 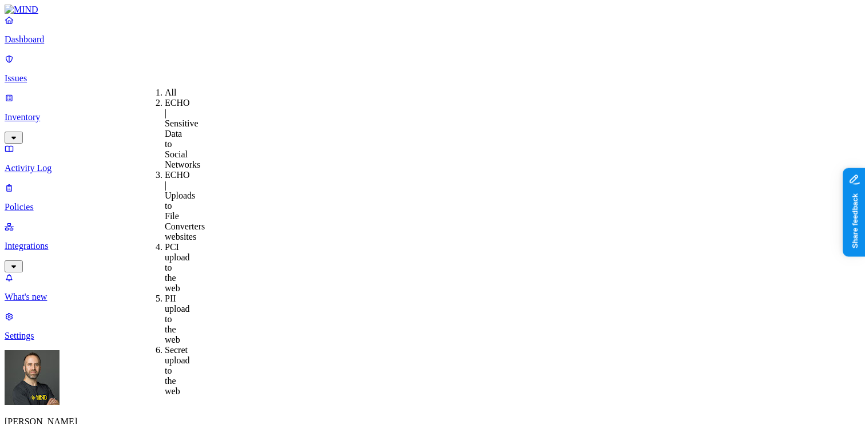 What do you see at coordinates (21, 10) in the screenshot?
I see `img: MIND` at bounding box center [21, 10].